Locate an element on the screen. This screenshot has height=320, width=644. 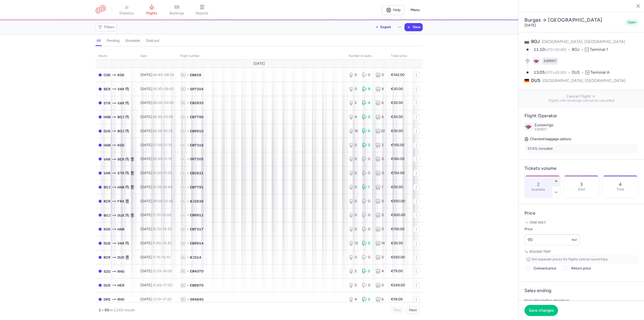
strong: €500.00 is located at coordinates (398, 215).